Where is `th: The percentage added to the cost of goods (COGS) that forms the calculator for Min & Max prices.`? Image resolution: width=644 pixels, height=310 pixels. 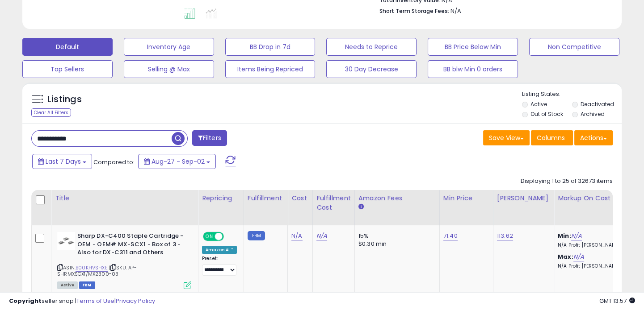 th: The percentage added to the cost of goods (COGS) that forms the calculator for Min & Max prices. is located at coordinates (597, 208).